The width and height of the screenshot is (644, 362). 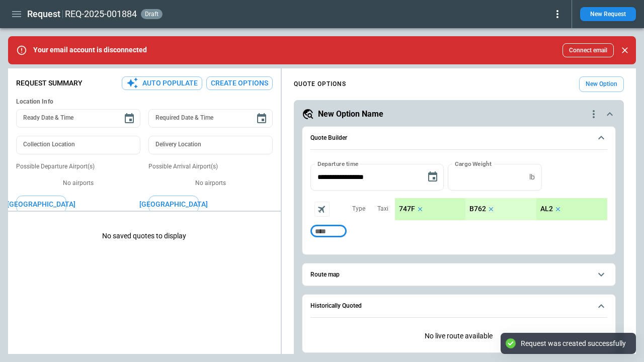 What do you see at coordinates (383, 209) in the screenshot?
I see `p: Taxi` at bounding box center [383, 209].